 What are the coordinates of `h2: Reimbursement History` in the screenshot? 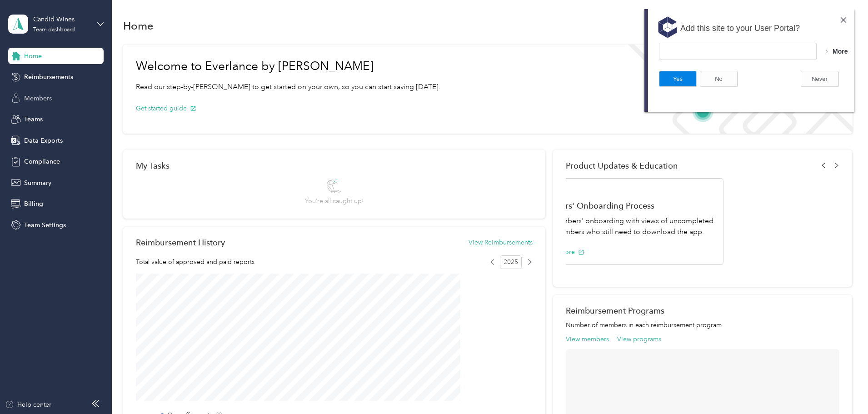 It's located at (180, 242).